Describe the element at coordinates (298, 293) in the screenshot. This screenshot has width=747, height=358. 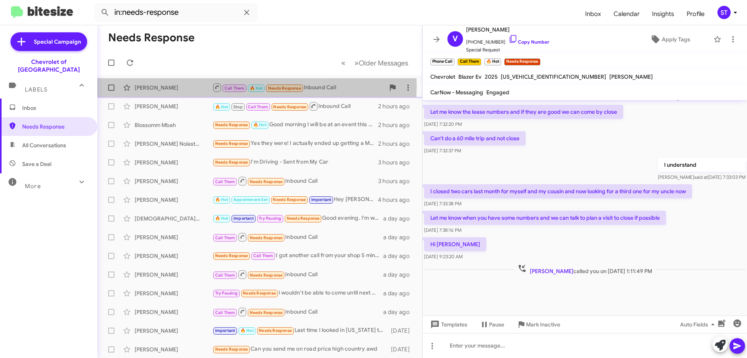
I see `div: I wouldn't be able to come until next week .` at that location.